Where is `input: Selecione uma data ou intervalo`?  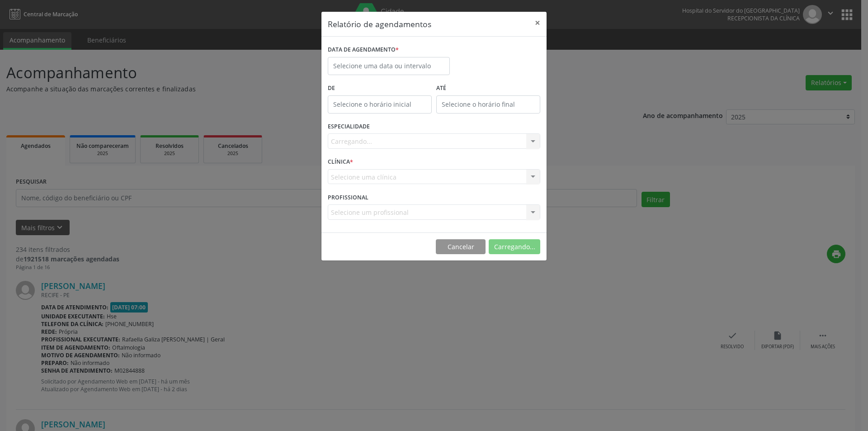 input: Selecione uma data ou intervalo is located at coordinates (389, 66).